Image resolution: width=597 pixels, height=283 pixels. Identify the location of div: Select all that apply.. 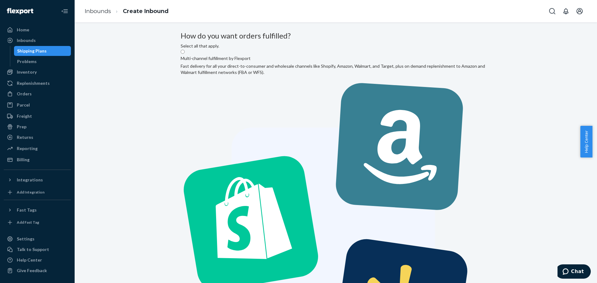
(336, 46).